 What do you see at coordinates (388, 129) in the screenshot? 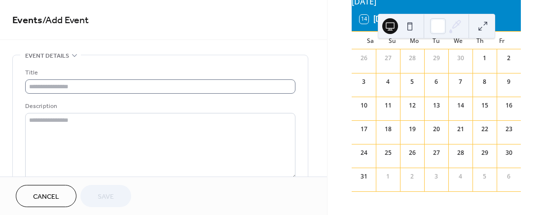
I see `div: 18` at bounding box center [388, 129].